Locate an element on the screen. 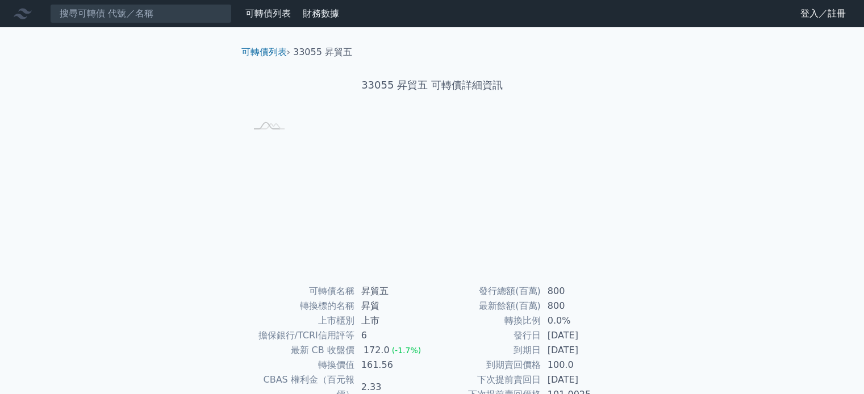 The width and height of the screenshot is (864, 394). a: 登入／註冊 is located at coordinates (823, 14).